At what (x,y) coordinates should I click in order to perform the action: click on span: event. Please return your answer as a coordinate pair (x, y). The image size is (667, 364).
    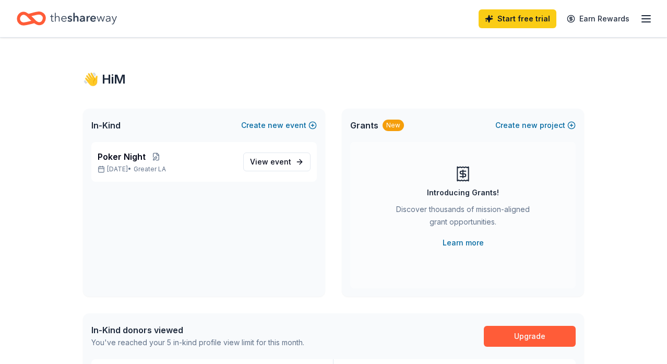
    Looking at the image, I should click on (281, 161).